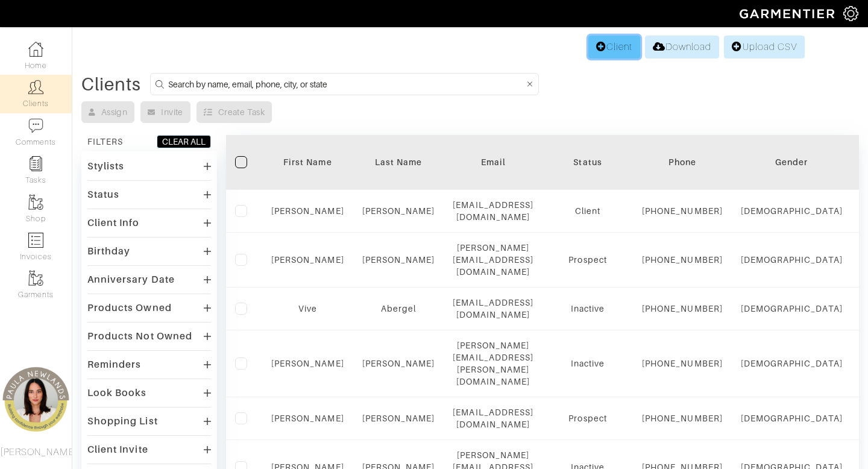 The height and width of the screenshot is (469, 868). What do you see at coordinates (140, 336) in the screenshot?
I see `div: Products Not Owned` at bounding box center [140, 336].